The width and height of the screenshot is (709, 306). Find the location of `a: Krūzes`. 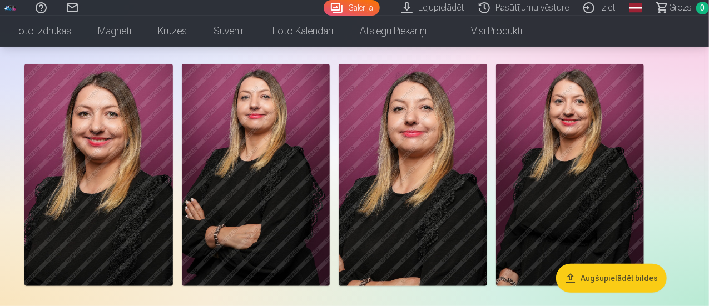

a: Krūzes is located at coordinates (172, 31).